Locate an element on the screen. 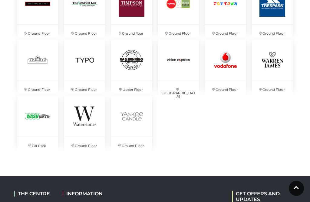 The width and height of the screenshot is (310, 202). p: Ground floor is located at coordinates (132, 32).